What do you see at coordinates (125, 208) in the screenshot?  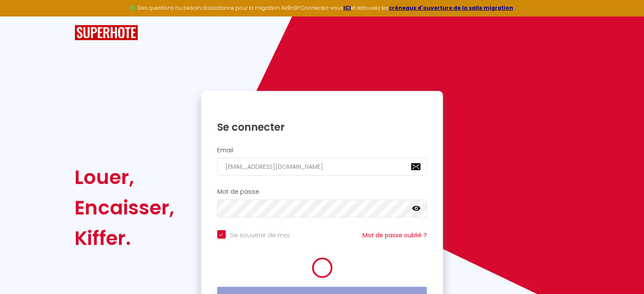 I see `div: Encaisser,` at bounding box center [125, 208].